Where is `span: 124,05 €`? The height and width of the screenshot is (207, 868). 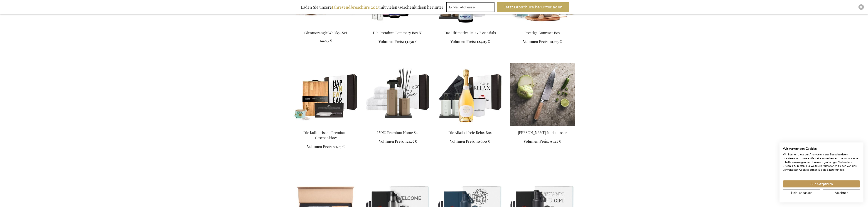
span: 124,05 € is located at coordinates (483, 41).